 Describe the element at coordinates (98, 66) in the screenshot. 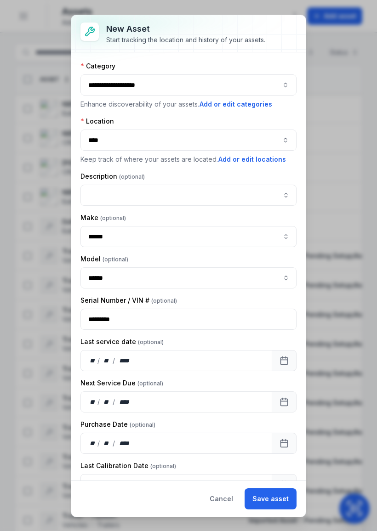

I see `label: Category` at that location.